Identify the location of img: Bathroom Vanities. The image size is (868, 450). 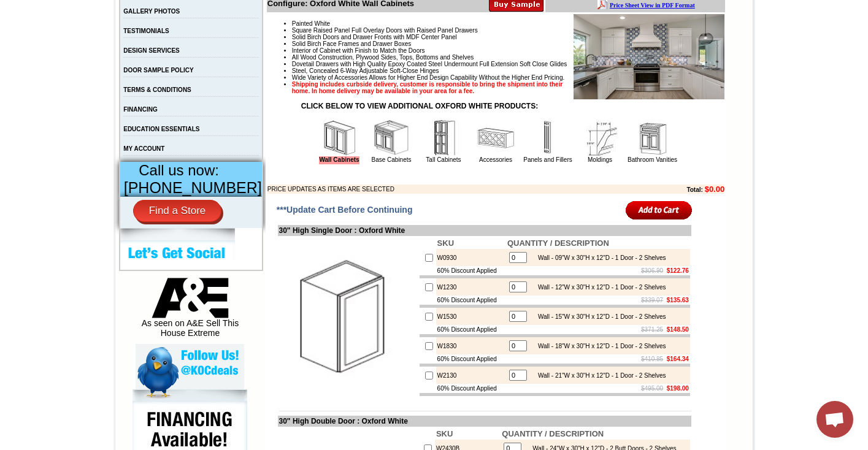
(652, 138).